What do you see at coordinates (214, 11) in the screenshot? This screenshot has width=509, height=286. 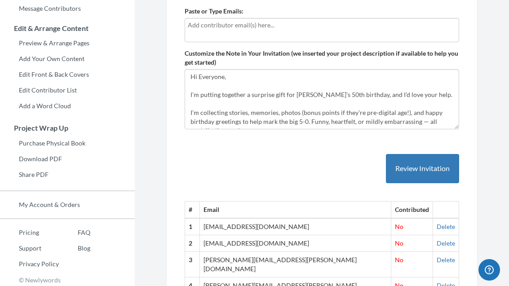 I see `label: Paste or Type Emails:` at bounding box center [214, 11].